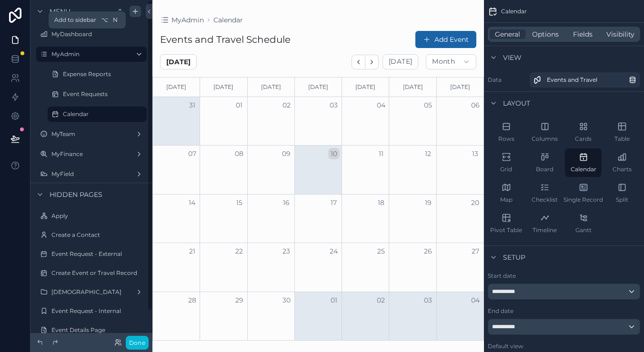 The height and width of the screenshot is (352, 644). I want to click on button: Columns, so click(544, 132).